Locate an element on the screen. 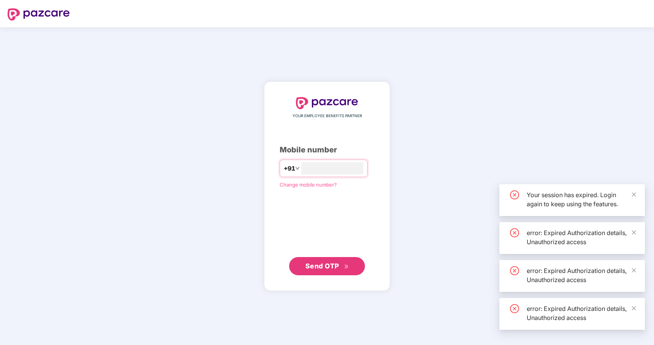 This screenshot has width=654, height=345. span: down is located at coordinates (297, 168).